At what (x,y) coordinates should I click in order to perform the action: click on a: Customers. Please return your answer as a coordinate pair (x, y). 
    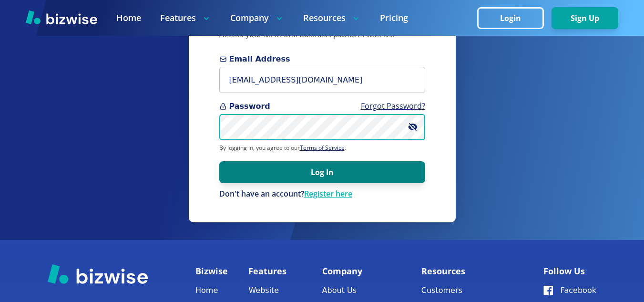
    Looking at the image, I should click on (472, 290).